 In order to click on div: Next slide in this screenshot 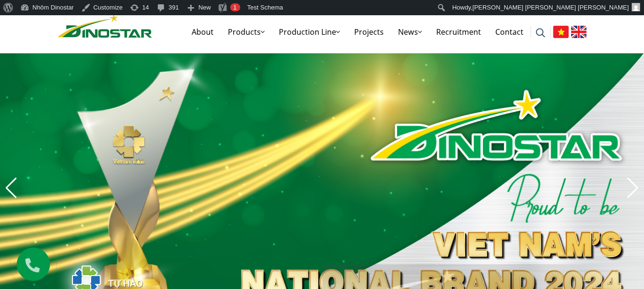, I will do `click(632, 188)`.